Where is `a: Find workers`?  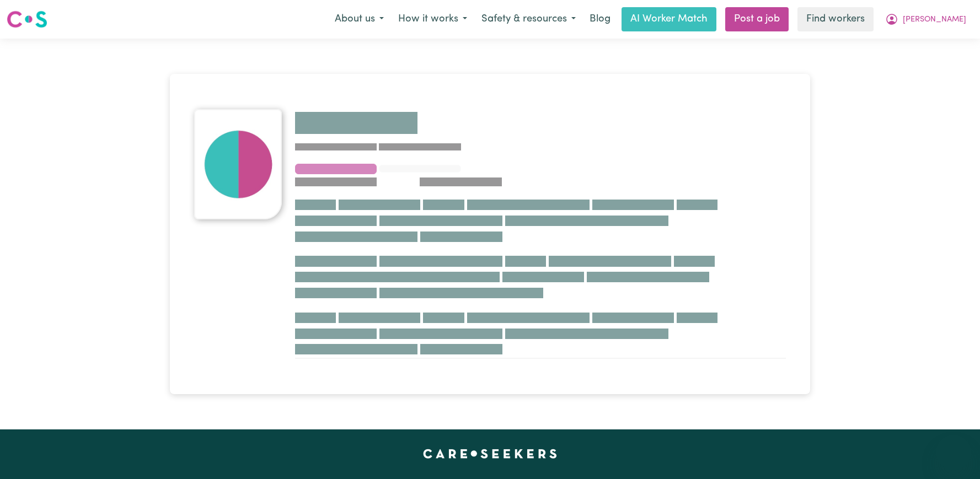 a: Find workers is located at coordinates (835, 19).